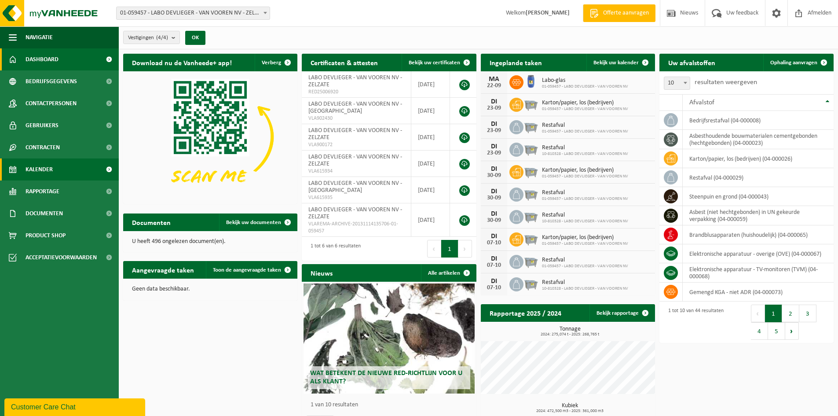 Image resolution: width=838 pixels, height=416 pixels. Describe the element at coordinates (570, 331) in the screenshot. I see `h3: Tonnage` at that location.